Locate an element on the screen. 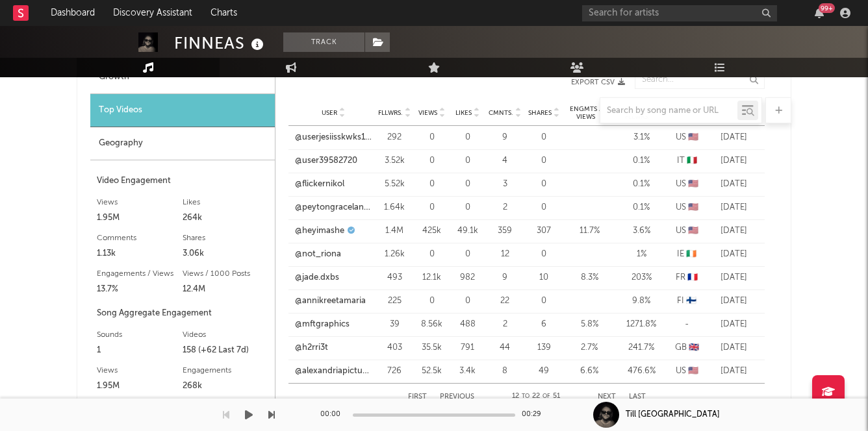 The image size is (868, 431). div: 493 is located at coordinates (395, 278).